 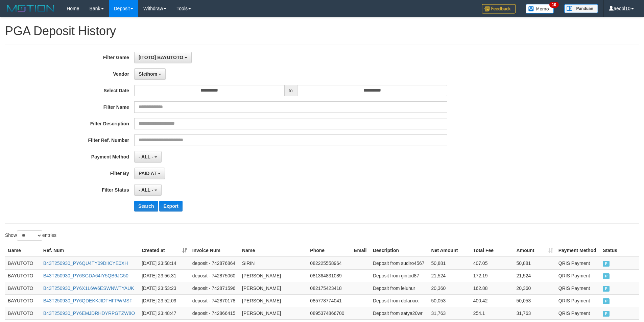 What do you see at coordinates (499, 9) in the screenshot?
I see `img: Feedback.jpg` at bounding box center [499, 9].